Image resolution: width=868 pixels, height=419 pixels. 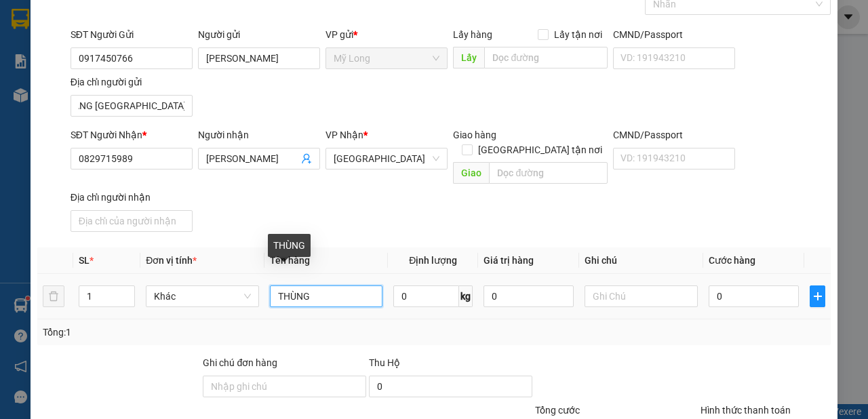 I want to click on div: Địa chỉ người gửi, so click(x=132, y=82).